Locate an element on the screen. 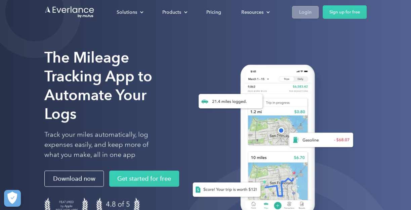  p: Track your miles automatically, log expenses easily, and keep more of what you make, all in one app is located at coordinates (103, 145).